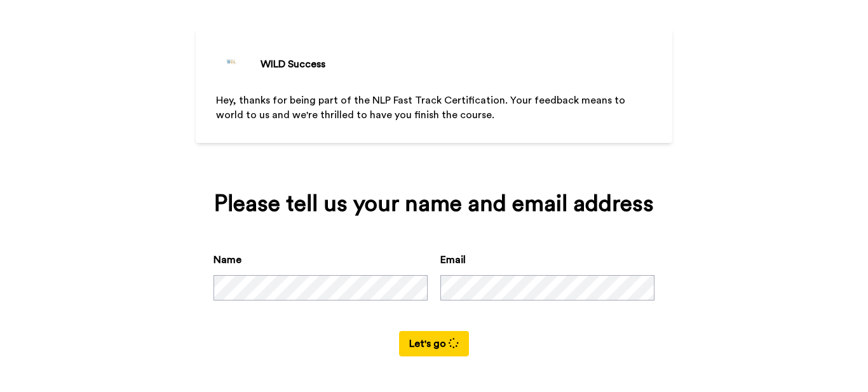 The image size is (868, 392). What do you see at coordinates (434, 344) in the screenshot?
I see `button: Let's go` at bounding box center [434, 344].